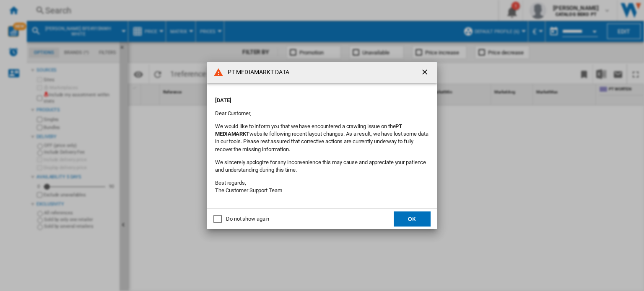 This screenshot has width=644, height=291. Describe the element at coordinates (247, 219) in the screenshot. I see `div: Do not show again` at that location.